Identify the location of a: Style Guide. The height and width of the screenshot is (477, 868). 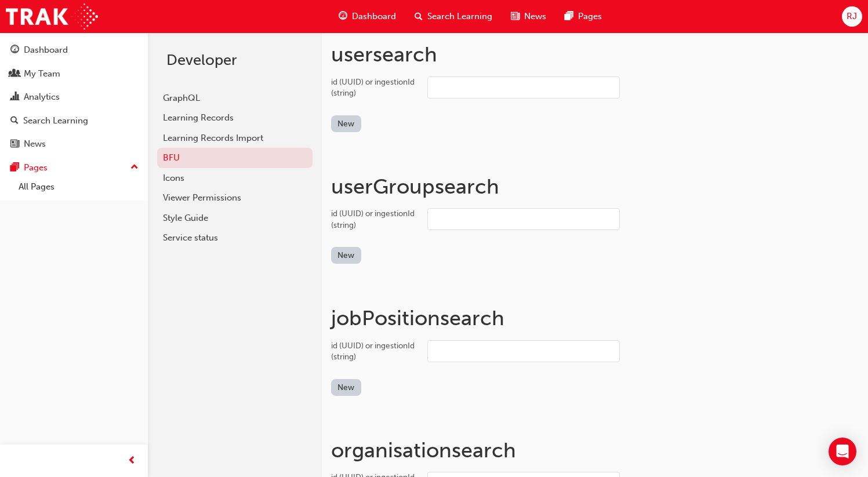
(235, 218).